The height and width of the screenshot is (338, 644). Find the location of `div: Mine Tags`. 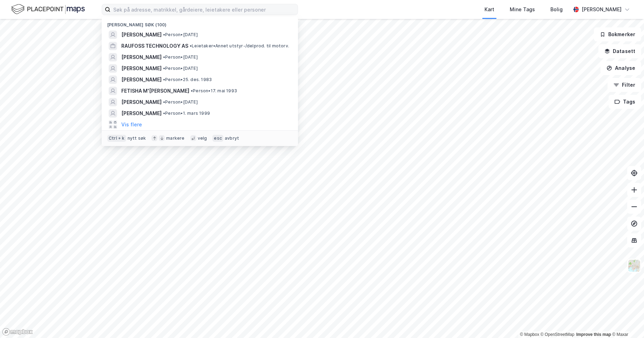

div: Mine Tags is located at coordinates (523, 9).